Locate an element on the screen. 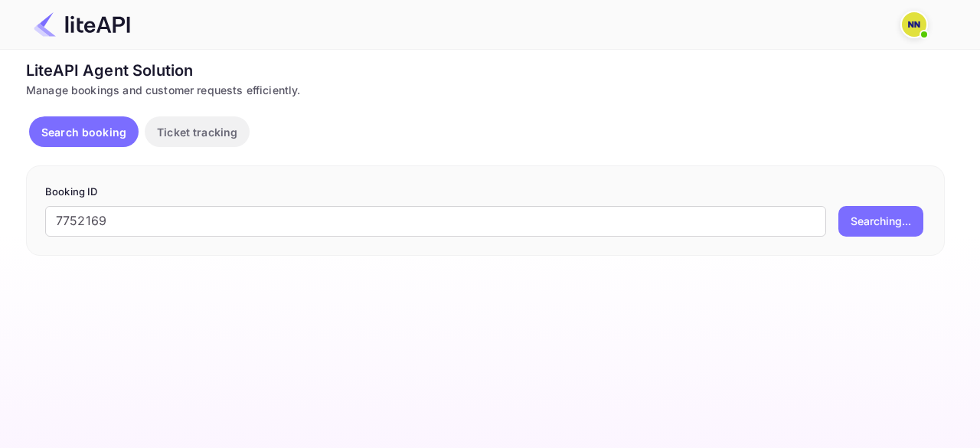  img: LiteAPI Logo is located at coordinates (82, 24).